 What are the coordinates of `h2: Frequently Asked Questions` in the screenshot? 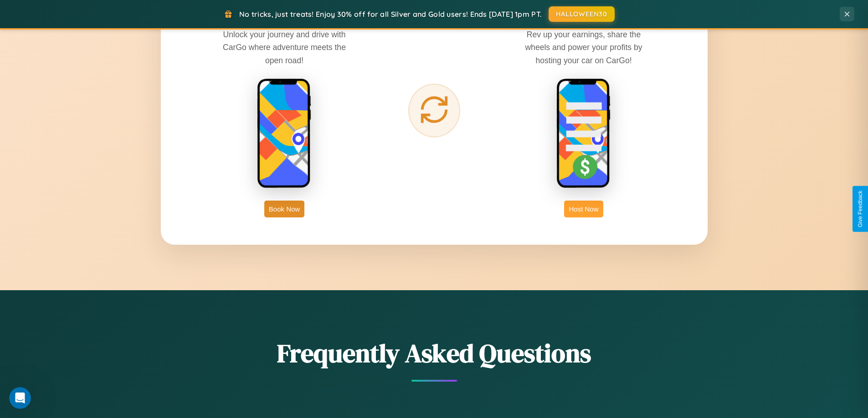 It's located at (434, 353).